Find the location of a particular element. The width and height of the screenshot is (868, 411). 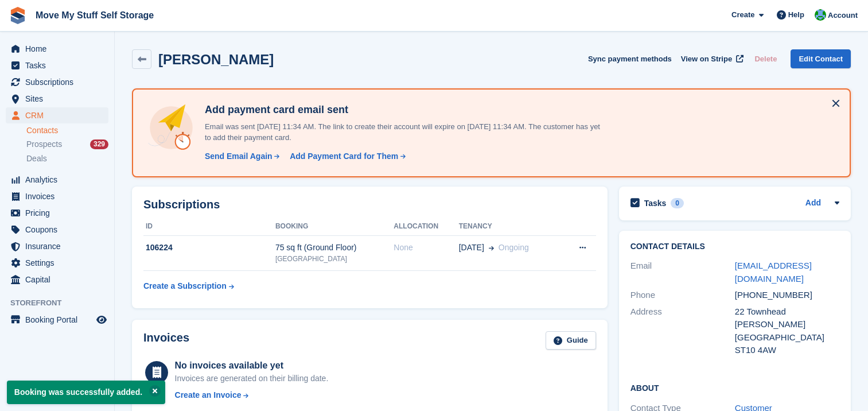

h2: Invoices is located at coordinates (166, 340).